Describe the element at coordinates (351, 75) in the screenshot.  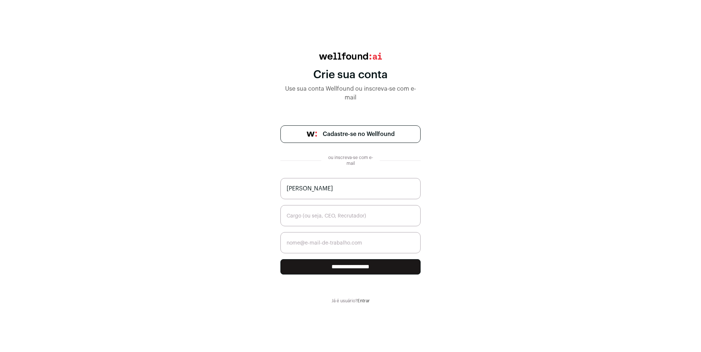
I see `font: Crie sua conta` at that location.